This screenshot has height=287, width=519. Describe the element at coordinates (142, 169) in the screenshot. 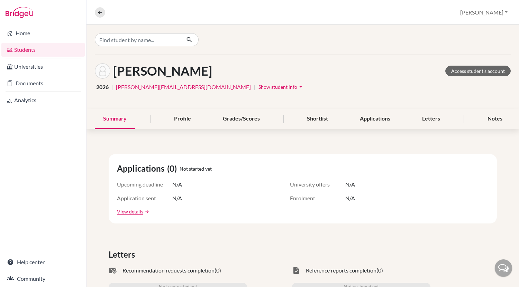

I see `span: Applications` at that location.